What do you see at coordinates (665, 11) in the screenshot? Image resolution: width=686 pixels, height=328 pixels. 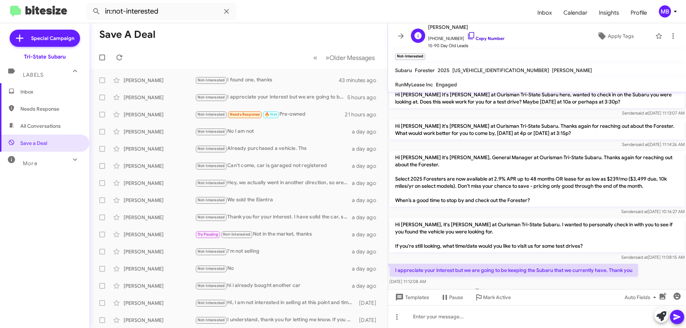 I see `div: MB` at bounding box center [665, 11].